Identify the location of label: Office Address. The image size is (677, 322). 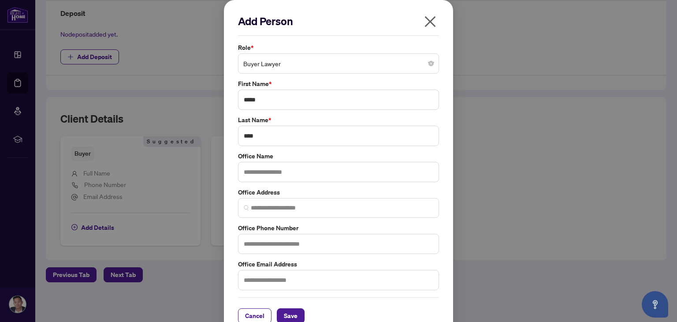
(338, 192).